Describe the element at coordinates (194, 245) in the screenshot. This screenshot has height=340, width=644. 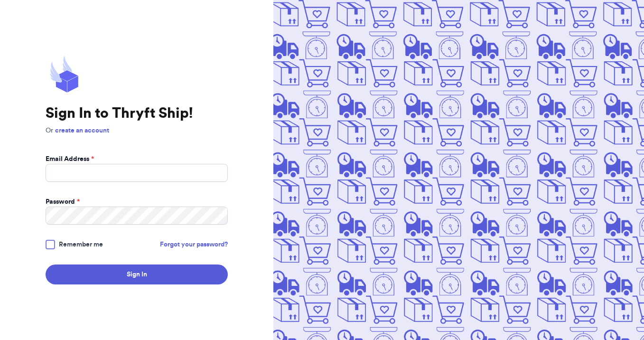
I see `a: Forgot your password?` at that location.